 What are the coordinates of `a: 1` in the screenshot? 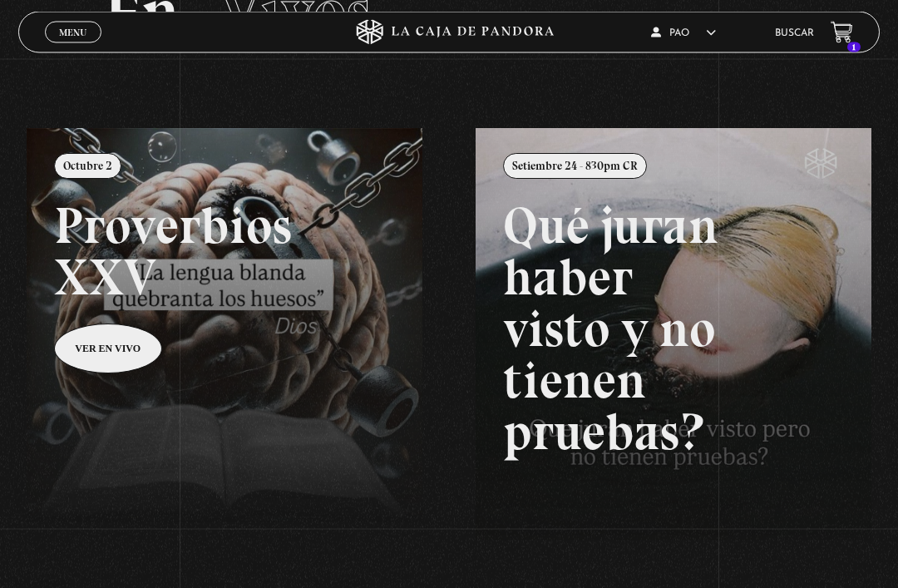 It's located at (841, 32).